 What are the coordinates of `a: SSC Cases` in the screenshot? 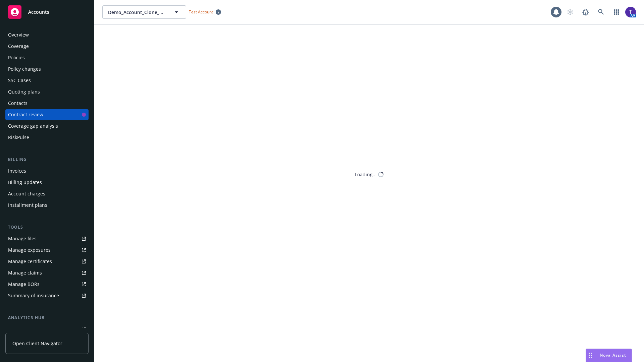 It's located at (47, 81).